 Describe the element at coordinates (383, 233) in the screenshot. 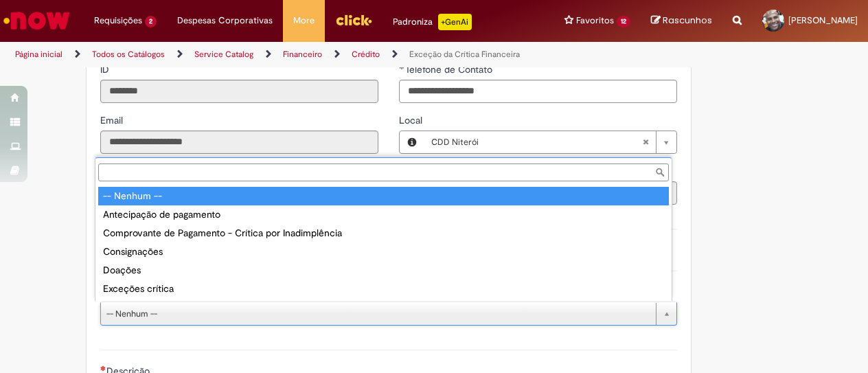

I see `div: Comprovante de Pagamento - Crítica por Inadimplência` at that location.